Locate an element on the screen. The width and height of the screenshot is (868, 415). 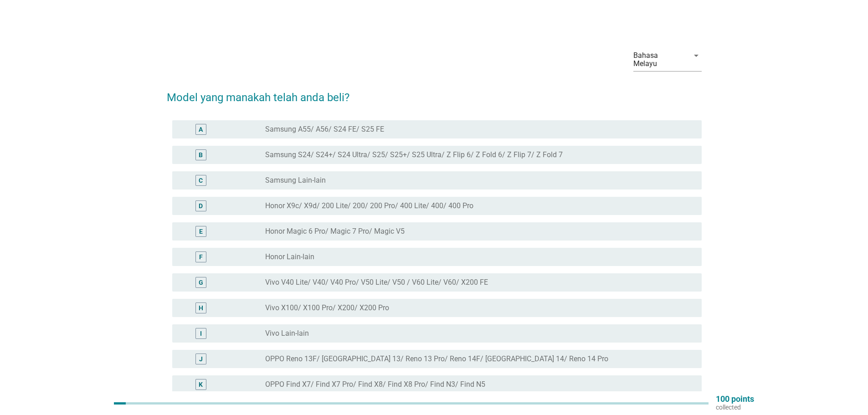
label: OPPO Find X7/ Find X7 Pro/ Find X8/ Find X8 Pro/ Find N3/ Find N5 is located at coordinates (375, 385).